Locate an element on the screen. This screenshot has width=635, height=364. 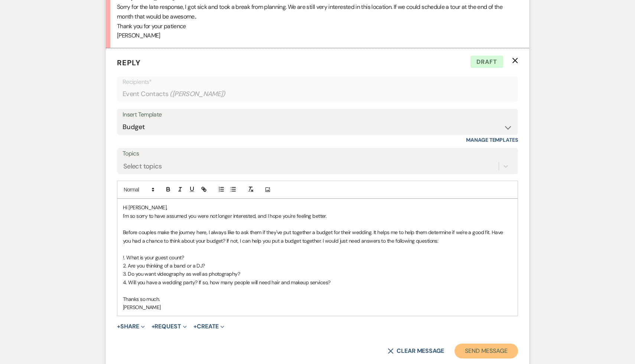
p: 4. Will you have a wedding party? If so, how many people will need hair and makeup services? is located at coordinates (318, 282).